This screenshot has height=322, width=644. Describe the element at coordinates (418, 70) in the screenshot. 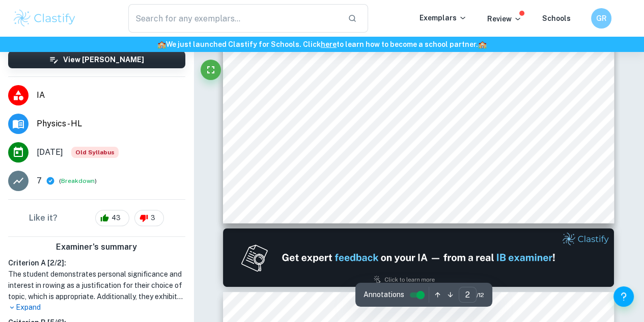

I see `span: Generally, the refractive index increases (light moves slower) when the salt concentration` at that location.